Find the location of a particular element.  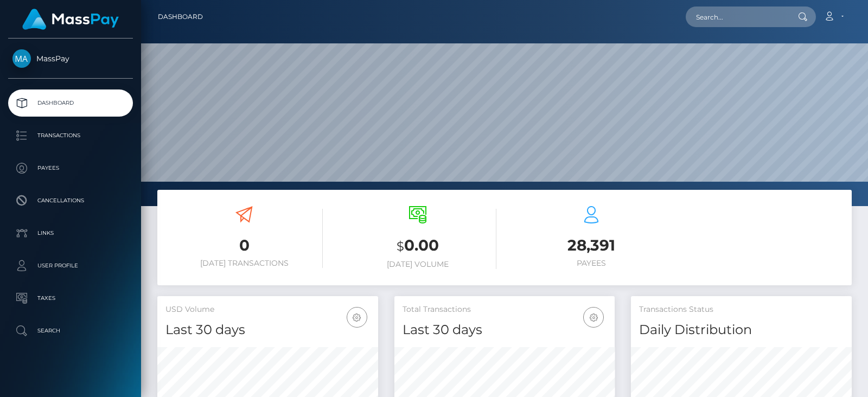

h3: 0 is located at coordinates (244, 245).